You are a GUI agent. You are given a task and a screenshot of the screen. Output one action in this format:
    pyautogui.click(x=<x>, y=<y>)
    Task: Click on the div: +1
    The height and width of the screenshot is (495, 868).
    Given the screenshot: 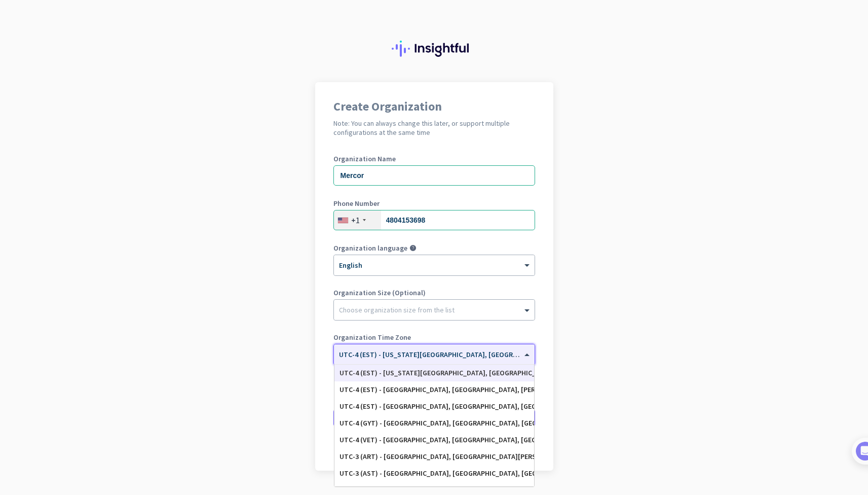 What is the action you would take?
    pyautogui.click(x=355, y=220)
    